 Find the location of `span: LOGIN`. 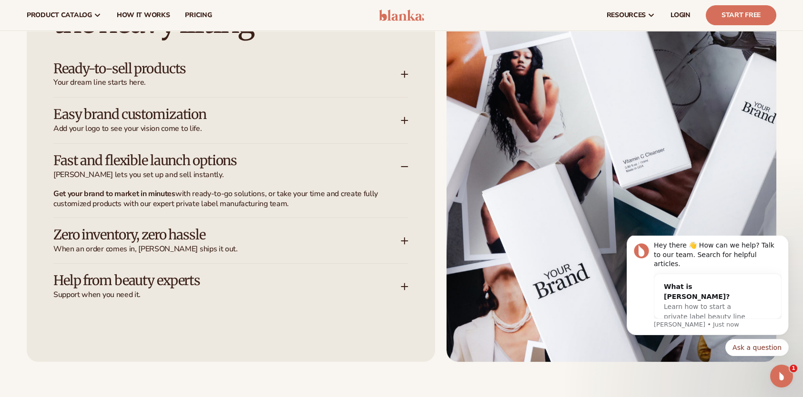

span: LOGIN is located at coordinates (680, 15).